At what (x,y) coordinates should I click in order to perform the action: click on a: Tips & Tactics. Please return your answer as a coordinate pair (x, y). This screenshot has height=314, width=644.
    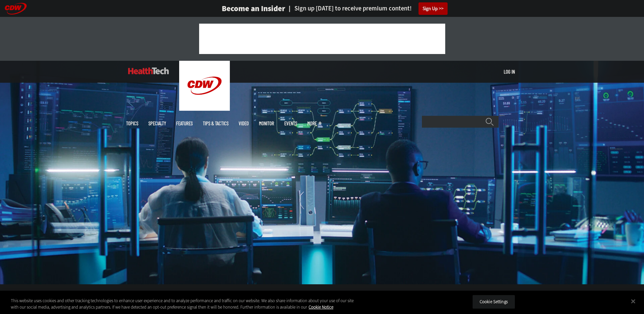
    Looking at the image, I should click on (216, 123).